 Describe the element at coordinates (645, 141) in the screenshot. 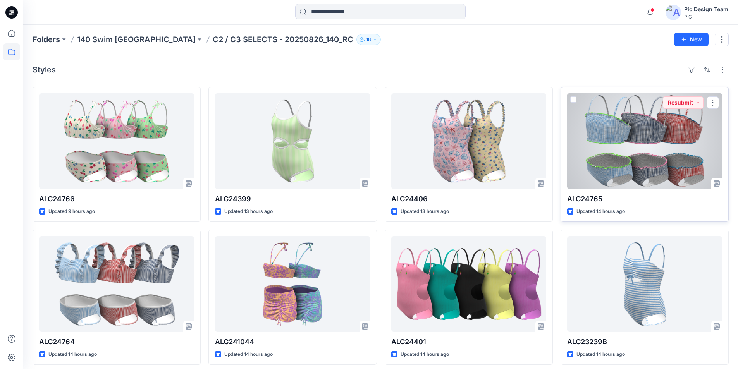

I see `a: ALG24765` at that location.